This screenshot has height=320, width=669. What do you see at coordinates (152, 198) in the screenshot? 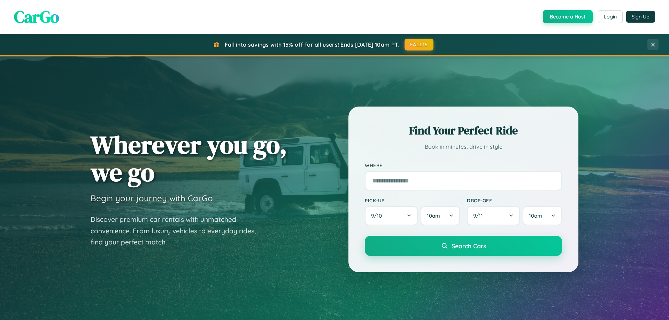
I see `h3: Begin your journey with CarGo` at bounding box center [152, 198].